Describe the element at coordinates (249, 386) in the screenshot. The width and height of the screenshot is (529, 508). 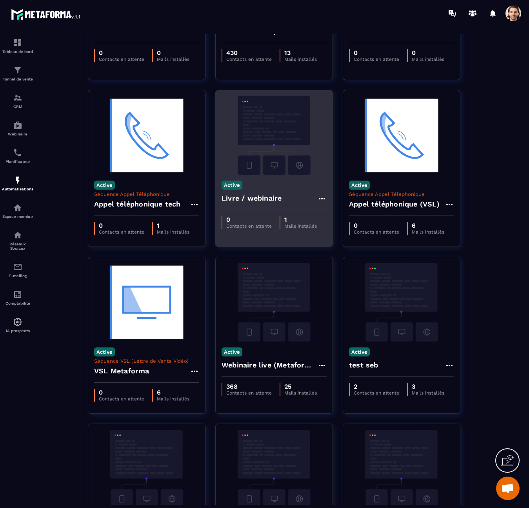
I see `p: 368` at that location.